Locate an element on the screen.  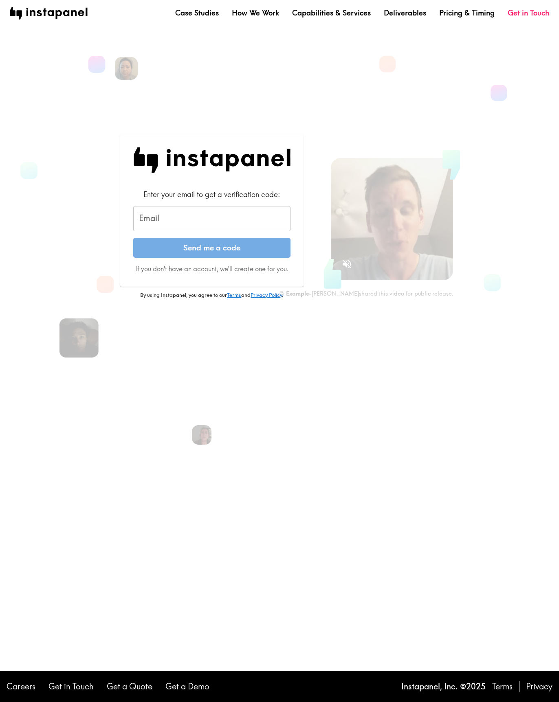
img: Jennifer is located at coordinates (202, 435).